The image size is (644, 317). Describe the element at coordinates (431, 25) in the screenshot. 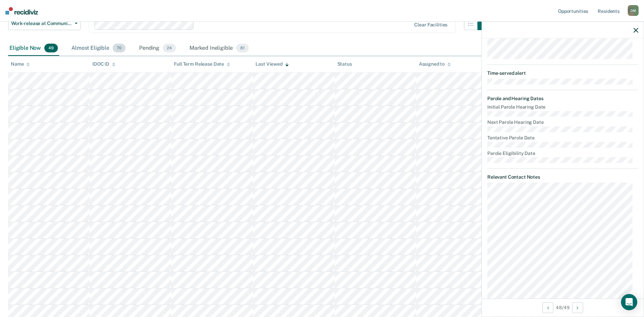

I see `div: Clear facilities` at that location.